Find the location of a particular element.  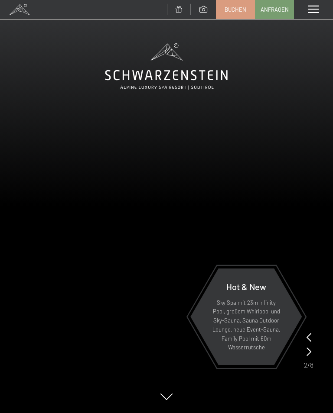

a: Hot & New Sky Spa mit 23m Infinity Pool, großem Whirlpool und Sky-Sauna, Sauna Outdoor Lounge, ne... is located at coordinates (246, 317).